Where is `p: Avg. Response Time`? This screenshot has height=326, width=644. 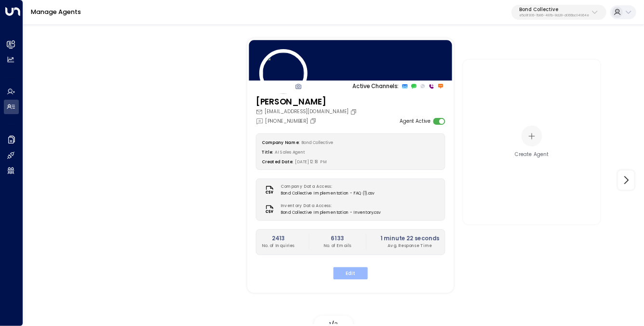
p: Avg. Response Time is located at coordinates (410, 246).